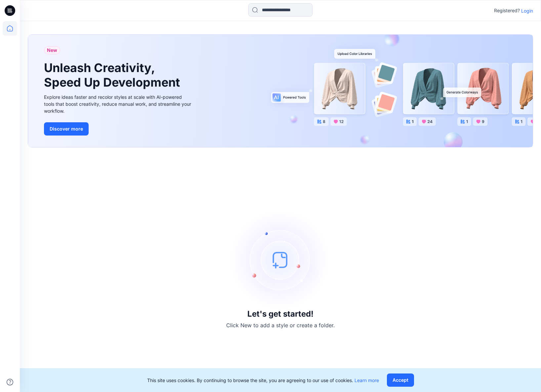  I want to click on div: Explore ideas faster and recolor styles at scale with AI-powered tools that boost creativity, red..., so click(118, 104).